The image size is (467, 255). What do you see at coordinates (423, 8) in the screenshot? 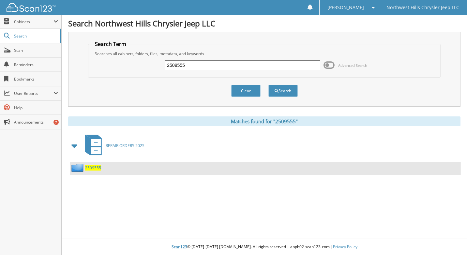
I see `span: Northwest Hills Chrysler Jeep LLC` at bounding box center [423, 8].